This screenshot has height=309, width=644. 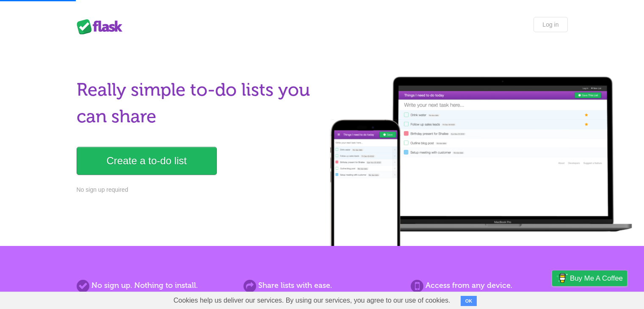 I want to click on p: No sign up required, so click(x=197, y=190).